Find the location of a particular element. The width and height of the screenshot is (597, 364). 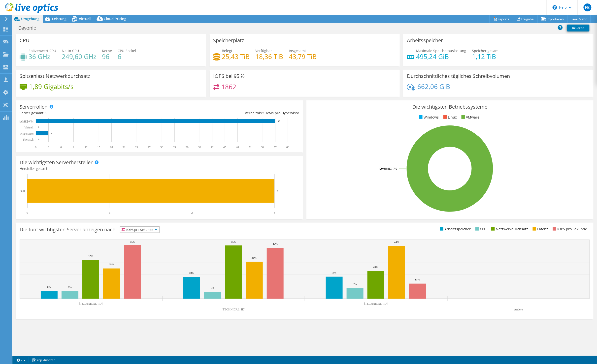

a: Drucken is located at coordinates (578, 28).